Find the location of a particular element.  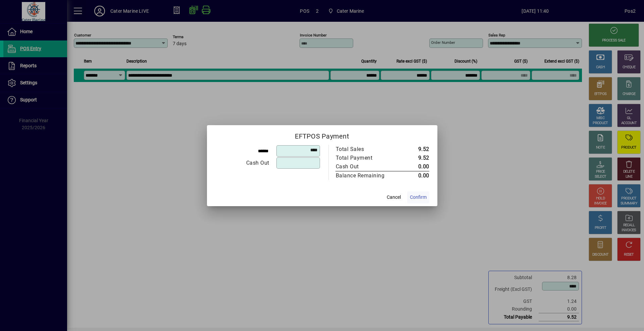

button: Confirm is located at coordinates (419, 198).